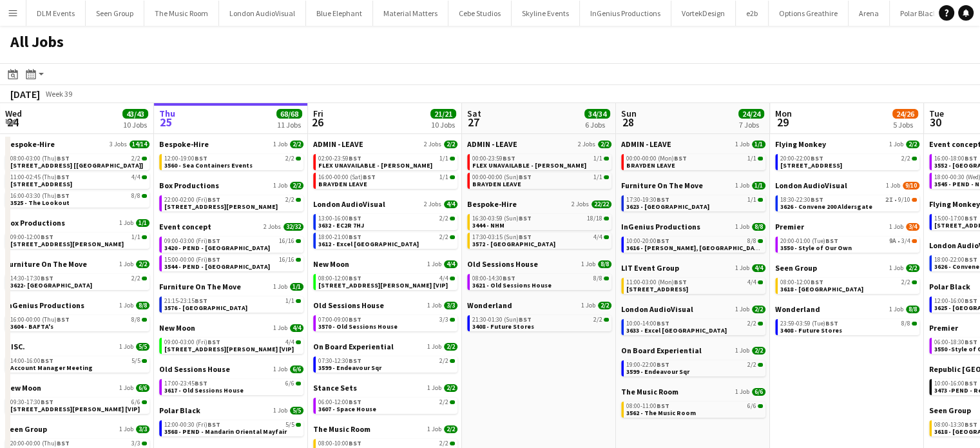 This screenshot has height=448, width=980. What do you see at coordinates (493, 158) in the screenshot?
I see `span: 00:00-23:59` at bounding box center [493, 158].